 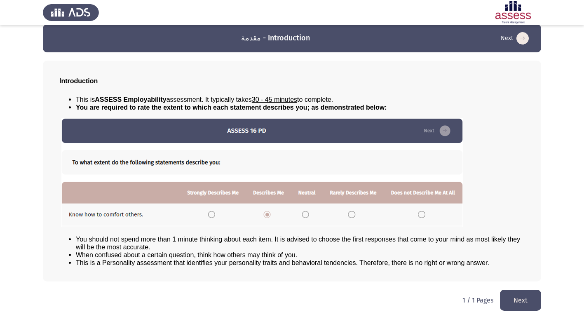 What do you see at coordinates (478, 300) in the screenshot?
I see `p: 1 / 1 Pages` at bounding box center [478, 300].